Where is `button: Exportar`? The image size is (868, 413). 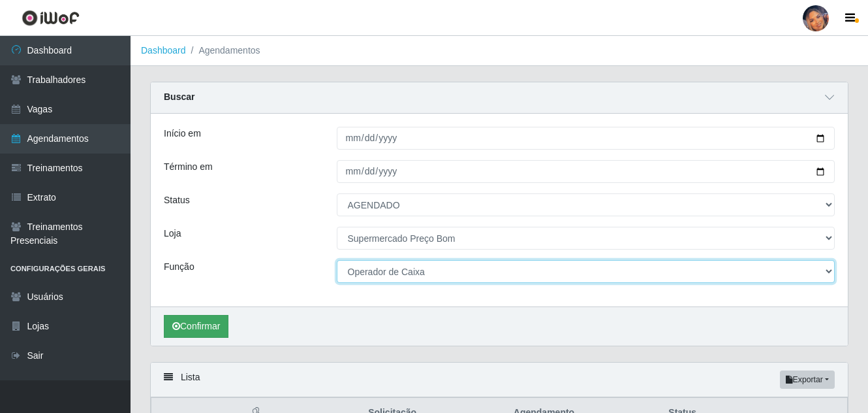
button: Exportar is located at coordinates (807, 380).